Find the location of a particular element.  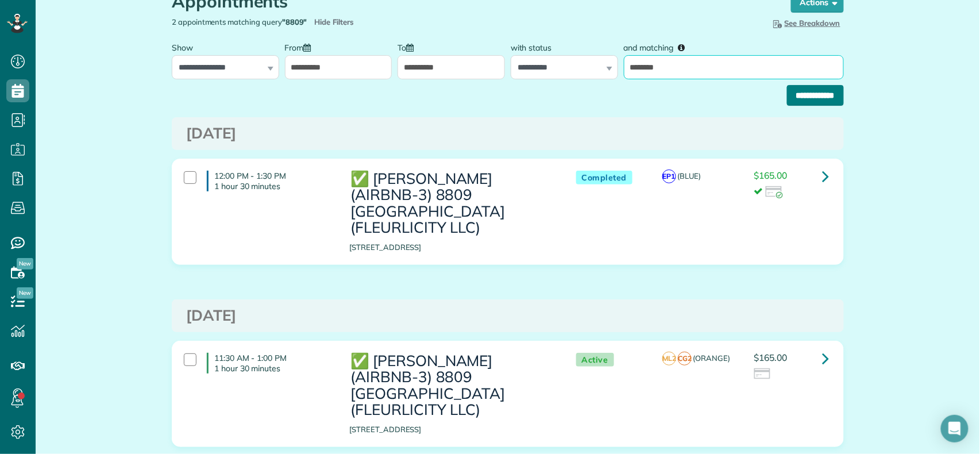

span: Active is located at coordinates (595, 360).